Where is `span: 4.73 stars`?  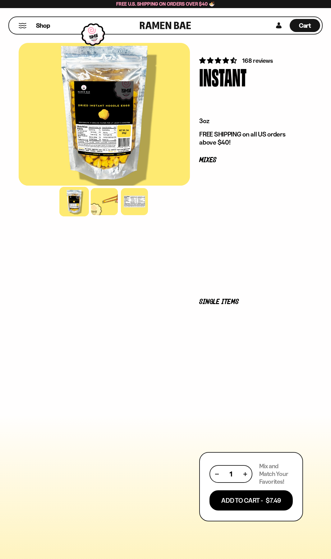
span: 4.73 stars is located at coordinates (218, 60).